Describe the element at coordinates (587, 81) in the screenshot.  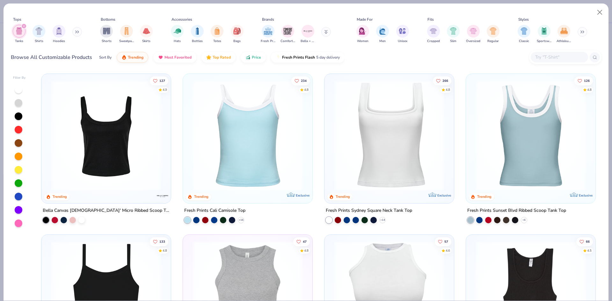
I see `span: 126` at that location.